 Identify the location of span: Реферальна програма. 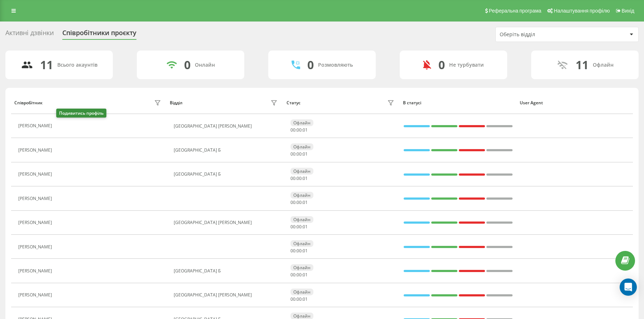
(515, 11).